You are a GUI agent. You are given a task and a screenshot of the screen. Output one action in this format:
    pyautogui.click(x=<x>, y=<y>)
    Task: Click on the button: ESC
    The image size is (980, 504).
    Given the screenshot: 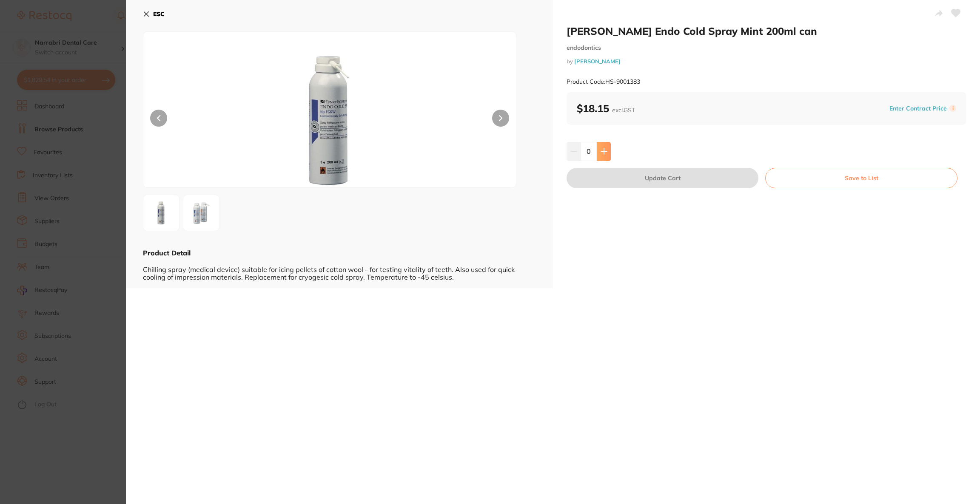 What is the action you would take?
    pyautogui.click(x=154, y=14)
    